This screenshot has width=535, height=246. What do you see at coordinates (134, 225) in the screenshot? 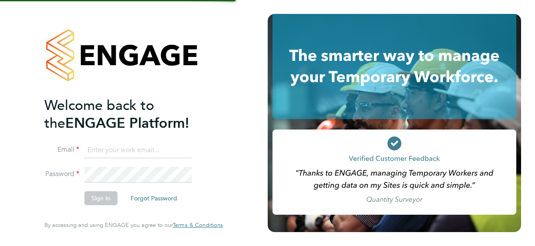
I see `span: By accessing and using ENGAGE you agree to our` at bounding box center [134, 225].